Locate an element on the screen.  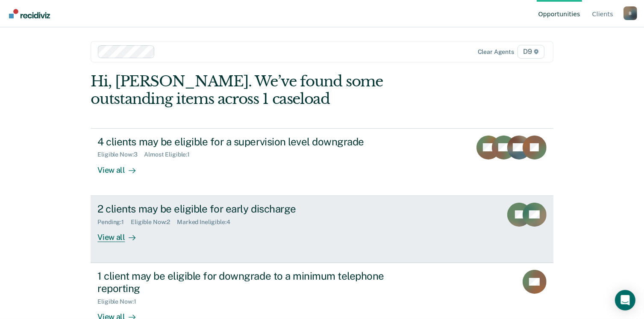
span: D9 is located at coordinates (531, 52).